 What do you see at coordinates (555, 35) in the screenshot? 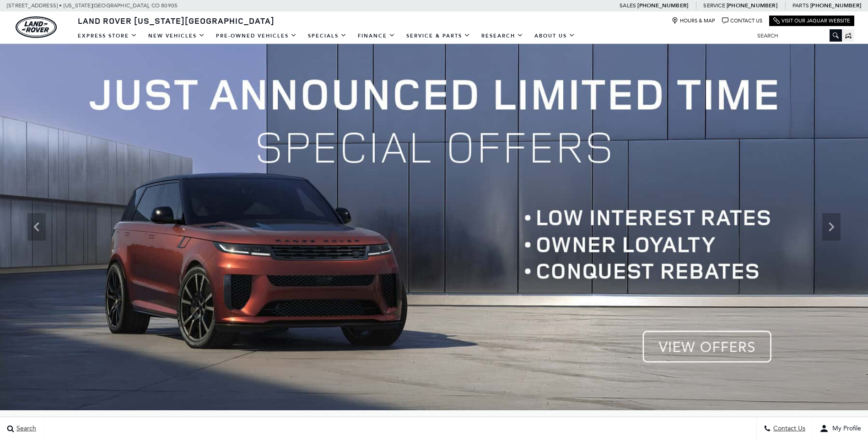
I see `a: About Us` at bounding box center [555, 35].